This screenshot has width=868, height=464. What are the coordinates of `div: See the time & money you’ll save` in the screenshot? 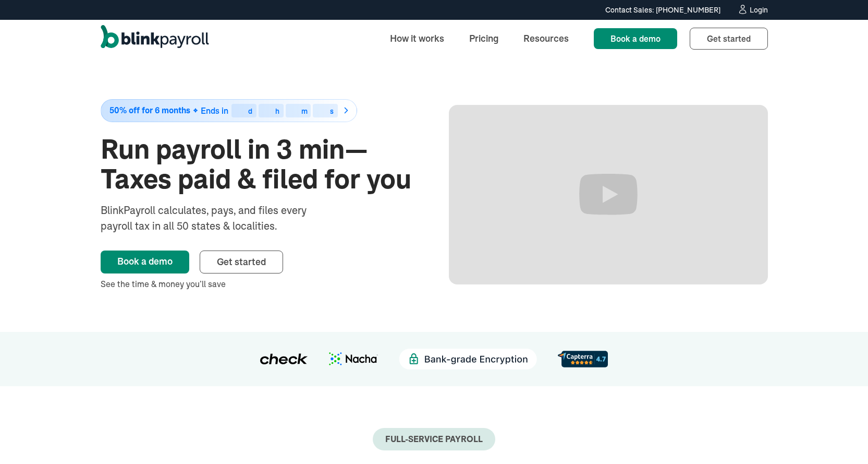 It's located at (260, 284).